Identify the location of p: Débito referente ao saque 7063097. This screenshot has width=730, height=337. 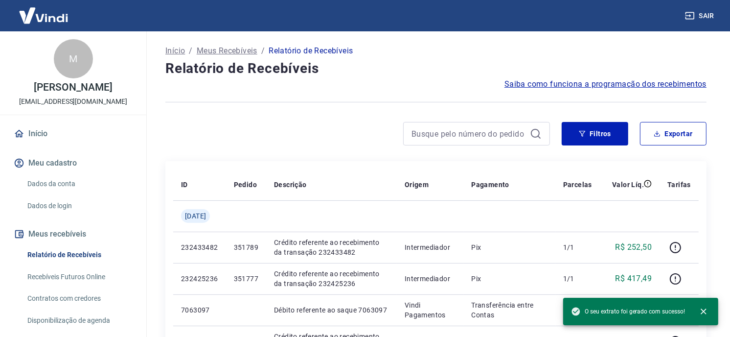
(331, 310).